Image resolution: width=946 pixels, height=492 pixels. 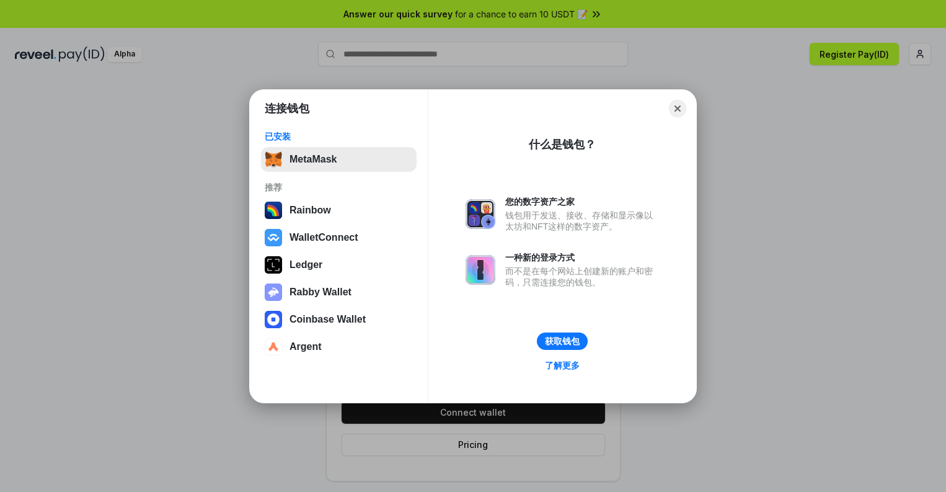 I want to click on img: svg+xml,%3Csvg%20fill%3D%22none%22%20height%3D%2233%22%20viewBox%3D%220%200%2035%2033%22%20width%..., so click(x=273, y=159).